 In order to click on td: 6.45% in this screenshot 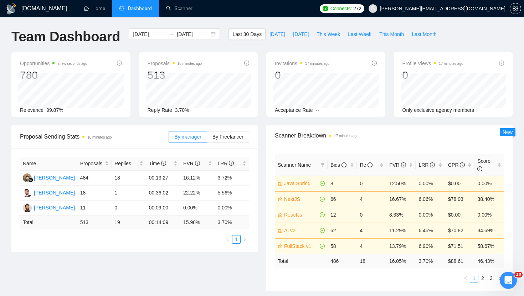, I will do `click(431, 231)`.